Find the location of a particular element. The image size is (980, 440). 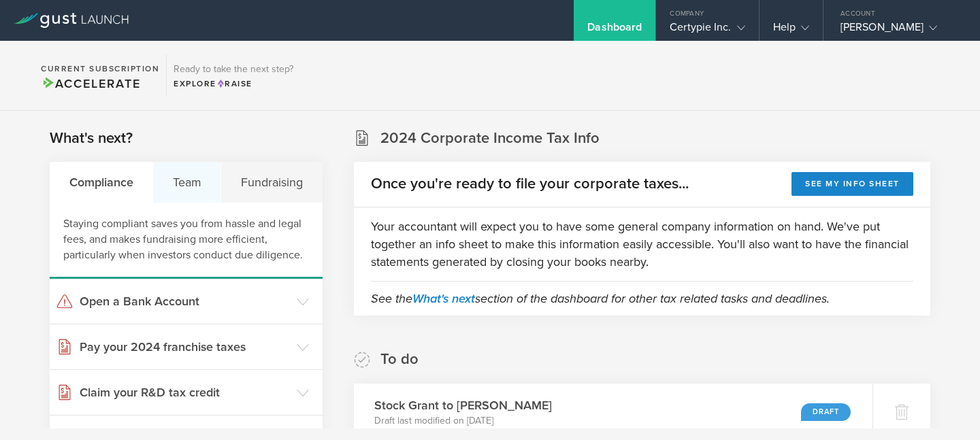

a: What's next is located at coordinates (444, 299).